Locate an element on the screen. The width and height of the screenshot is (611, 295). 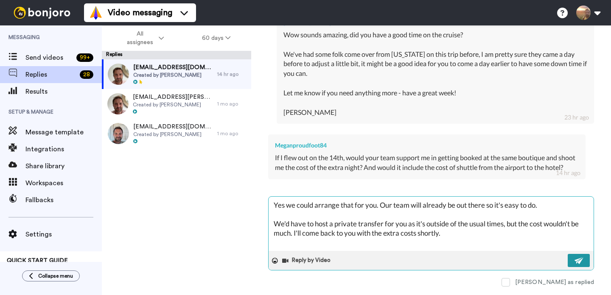
button: All assignees is located at coordinates (143, 38).